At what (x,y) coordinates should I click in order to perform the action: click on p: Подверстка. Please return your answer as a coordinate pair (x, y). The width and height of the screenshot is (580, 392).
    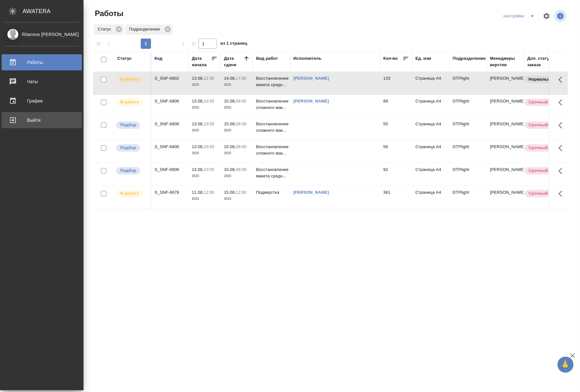
    Looking at the image, I should click on (272, 193).